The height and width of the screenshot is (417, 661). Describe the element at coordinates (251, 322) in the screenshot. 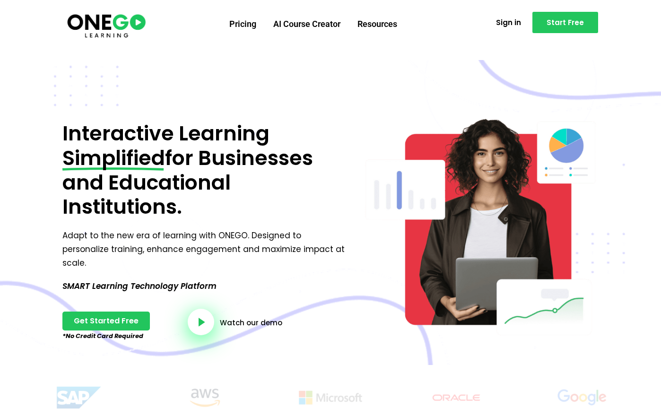

I see `span: Watch our demo` at that location.